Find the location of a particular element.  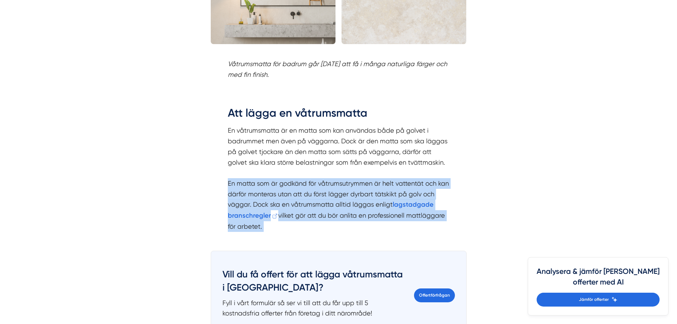

span: Jämför offerter is located at coordinates (594, 299).